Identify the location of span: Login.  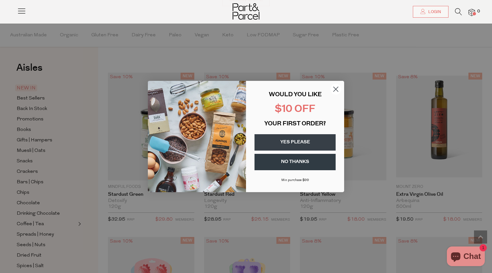
(434, 12).